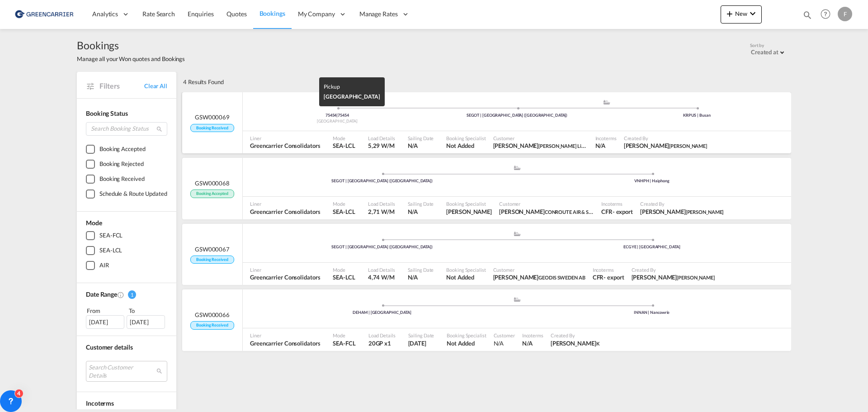  Describe the element at coordinates (808, 17) in the screenshot. I see `div: icon-magnify` at that location.